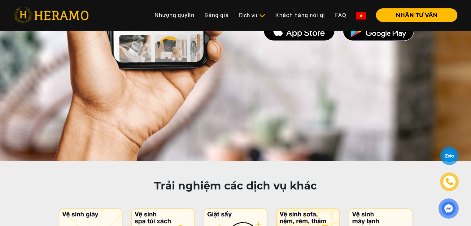 The image size is (471, 226). What do you see at coordinates (174, 15) in the screenshot?
I see `a: Nhượng quyền` at bounding box center [174, 15].